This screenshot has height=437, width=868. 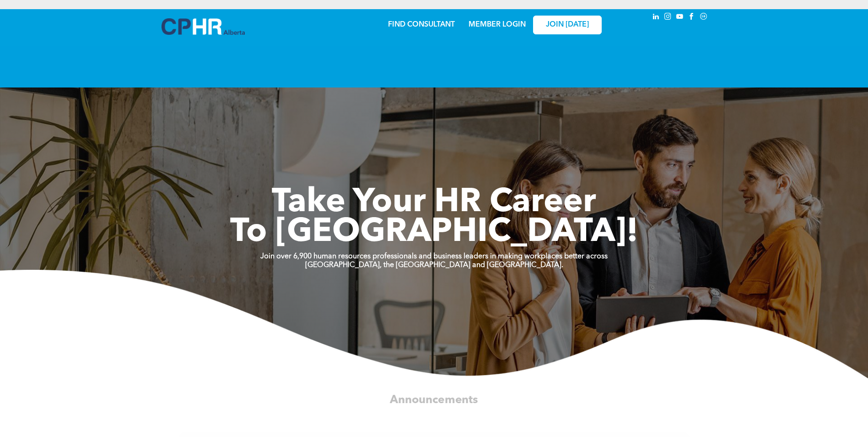 What do you see at coordinates (692, 17) in the screenshot?
I see `a: facebook` at bounding box center [692, 17].